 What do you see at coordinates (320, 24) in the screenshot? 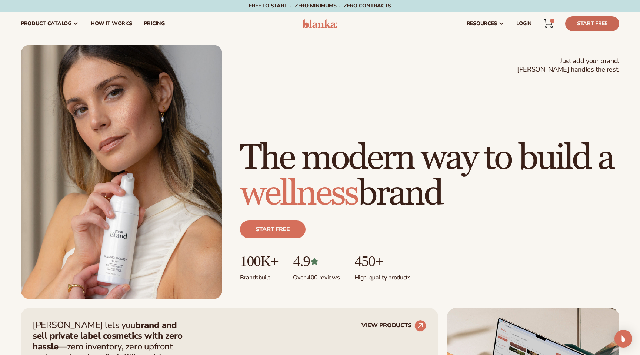
I see `a: logo` at bounding box center [320, 24].